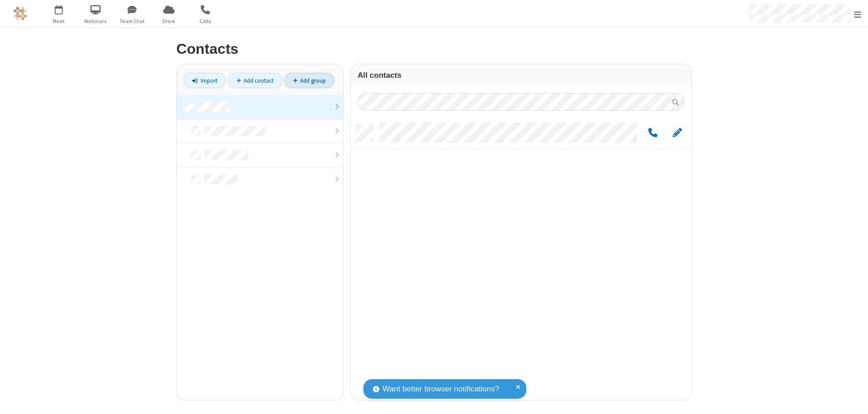 This screenshot has width=868, height=414. Describe the element at coordinates (255, 81) in the screenshot. I see `a: Add contact` at that location.